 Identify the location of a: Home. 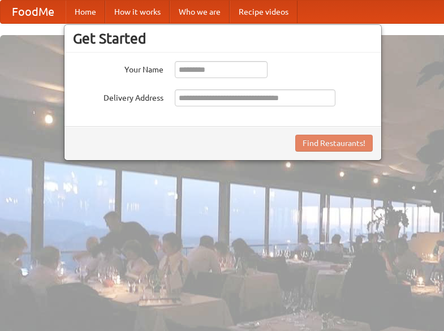
(85, 12).